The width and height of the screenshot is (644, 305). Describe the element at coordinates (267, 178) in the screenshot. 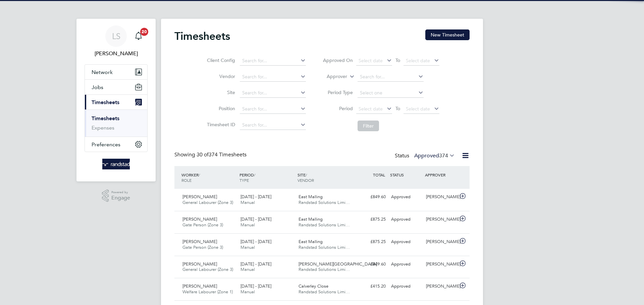

I see `div: PERIOD` at that location.